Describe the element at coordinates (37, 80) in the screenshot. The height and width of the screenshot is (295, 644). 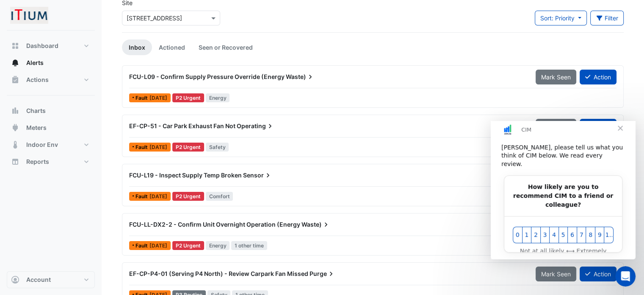
I see `span: Actions` at that location.